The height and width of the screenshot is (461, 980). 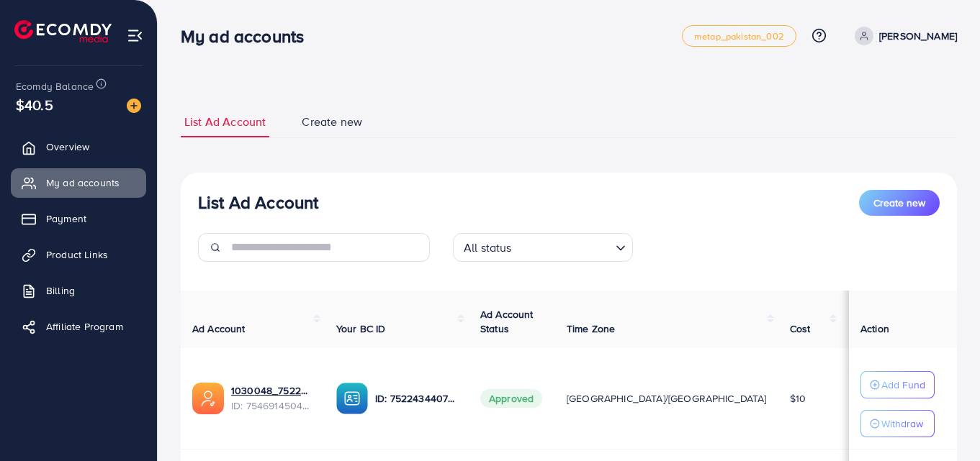 What do you see at coordinates (67, 219) in the screenshot?
I see `span: Payment` at bounding box center [67, 219].